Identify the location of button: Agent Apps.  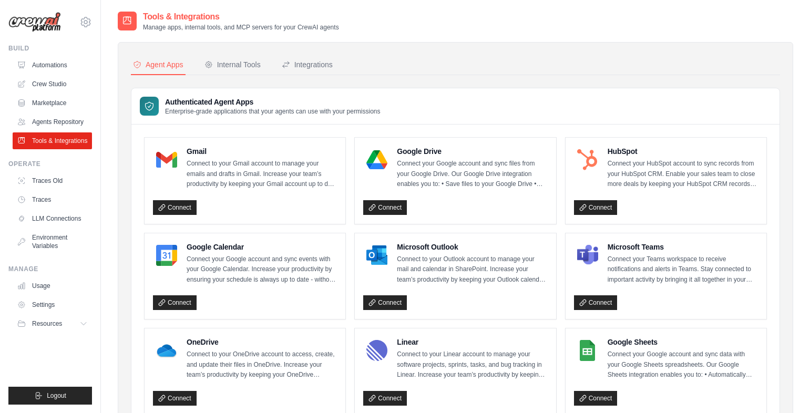
(158, 65).